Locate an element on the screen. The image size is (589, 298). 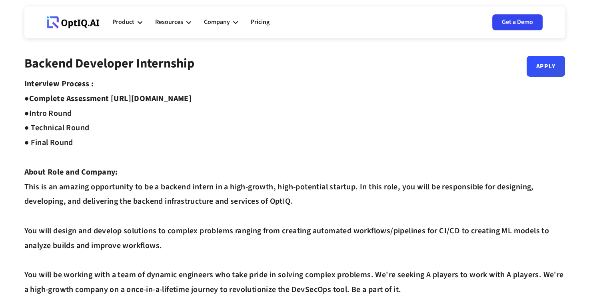
a: Pricing is located at coordinates (260, 22).